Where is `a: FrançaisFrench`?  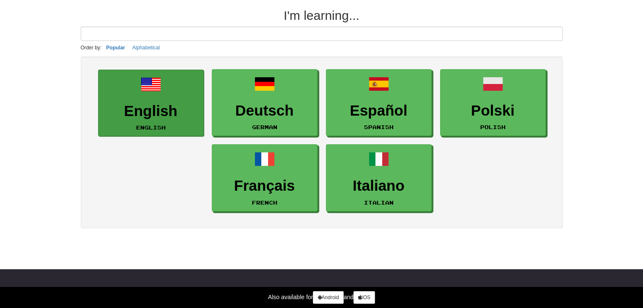 a: FrançaisFrench is located at coordinates (264, 178).